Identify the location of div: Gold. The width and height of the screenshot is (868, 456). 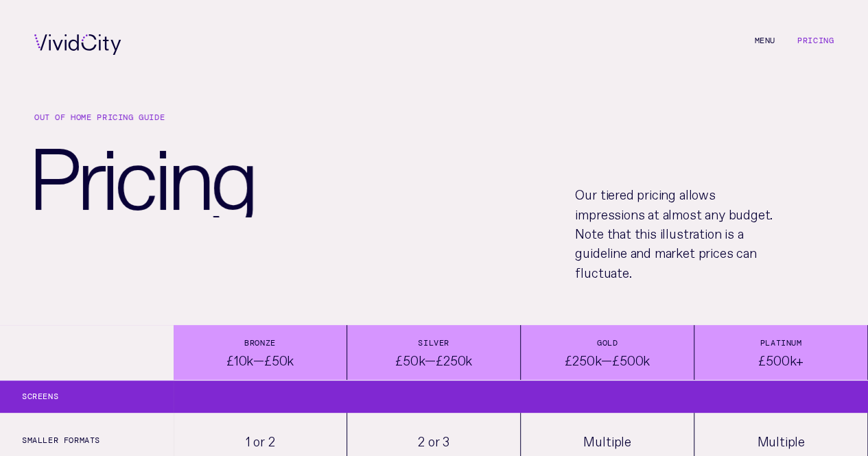
(607, 343).